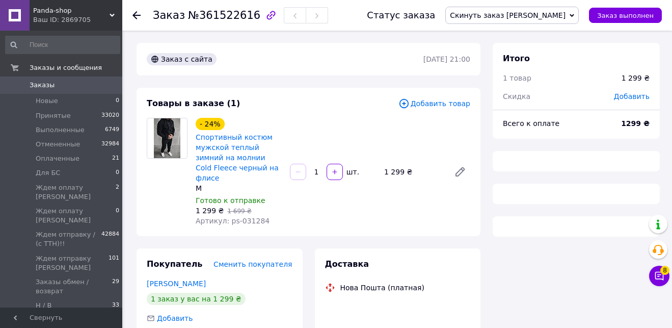 The width and height of the screenshot is (672, 328). Describe the element at coordinates (47, 101) in the screenshot. I see `span: Новые` at that location.